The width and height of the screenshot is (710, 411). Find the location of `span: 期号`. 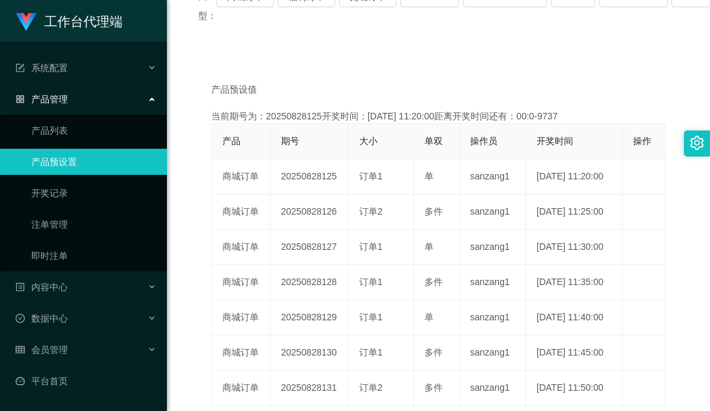

span: 期号 is located at coordinates (290, 141).